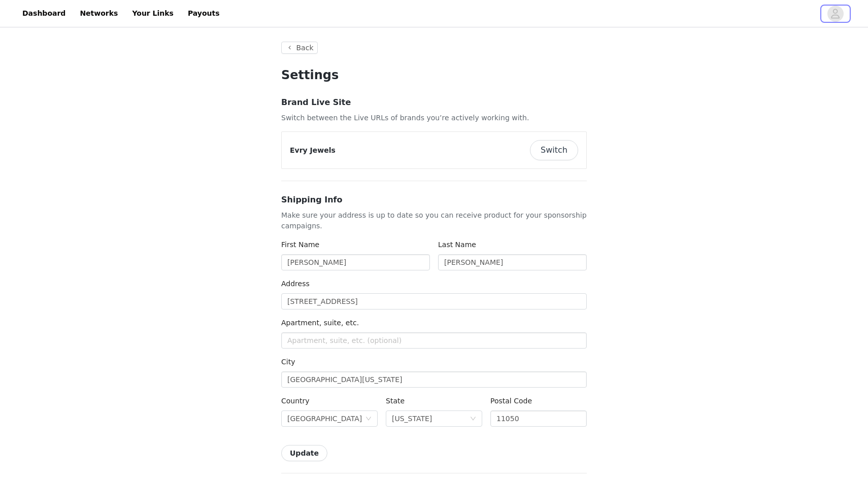 The height and width of the screenshot is (481, 868). Describe the element at coordinates (434, 301) in the screenshot. I see `input: Address` at that location.